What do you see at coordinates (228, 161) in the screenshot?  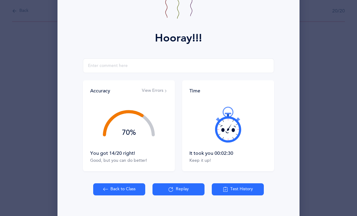 I see `div: Keep it up!` at bounding box center [228, 161].